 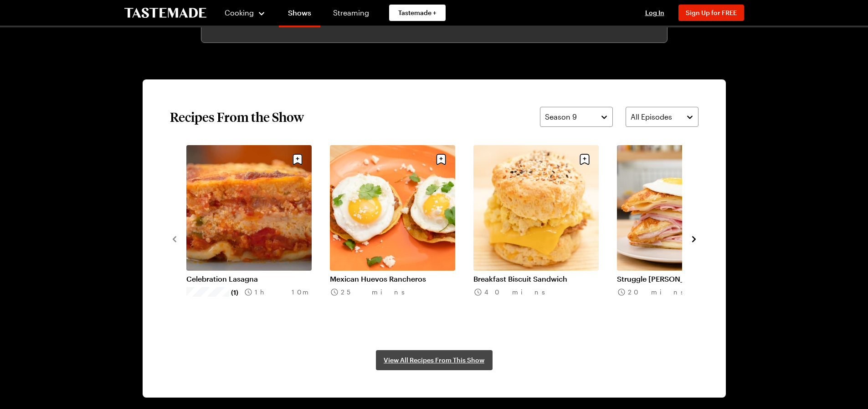 What do you see at coordinates (561, 117) in the screenshot?
I see `span: Season 9` at bounding box center [561, 117].